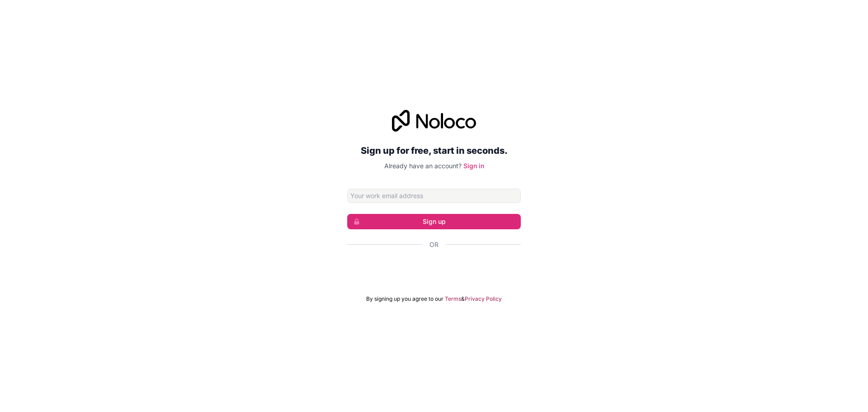  Describe the element at coordinates (434, 151) in the screenshot. I see `h2: Sign up for free, start in seconds.` at that location.